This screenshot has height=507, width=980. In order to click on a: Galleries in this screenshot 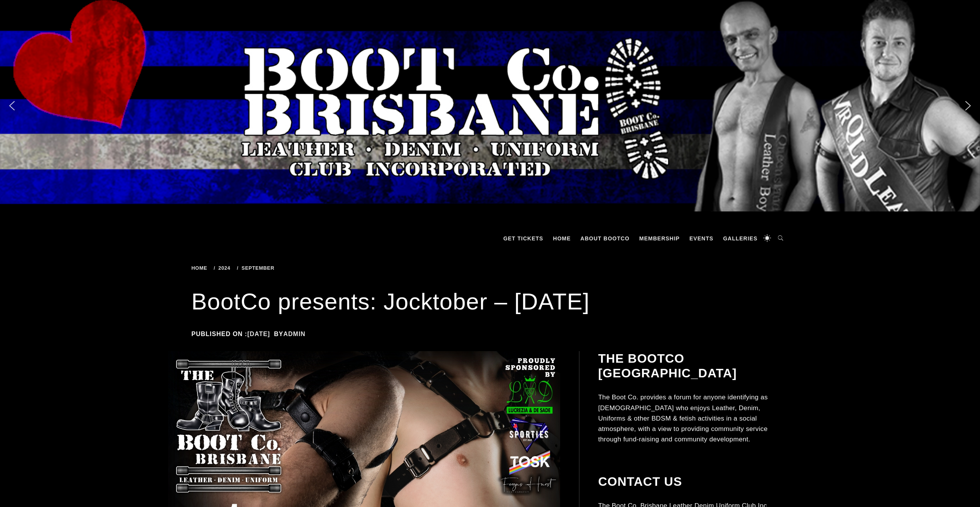, I will do `click(740, 239)`.